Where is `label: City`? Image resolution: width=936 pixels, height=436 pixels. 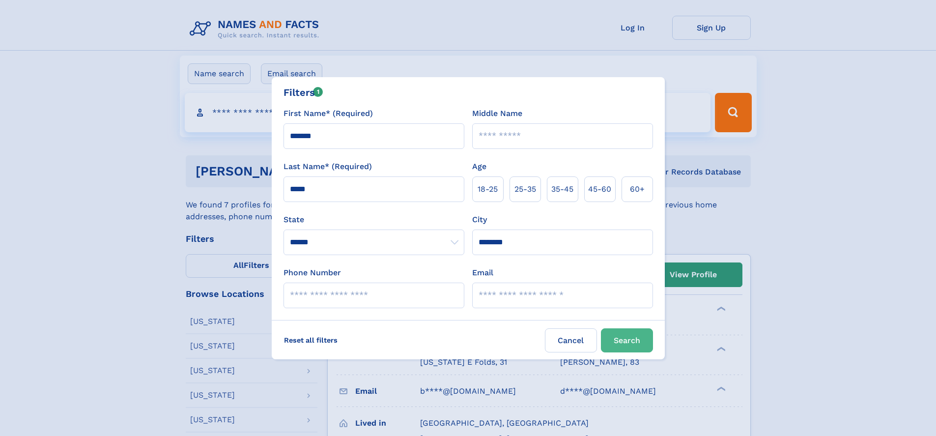 label: City is located at coordinates (479, 220).